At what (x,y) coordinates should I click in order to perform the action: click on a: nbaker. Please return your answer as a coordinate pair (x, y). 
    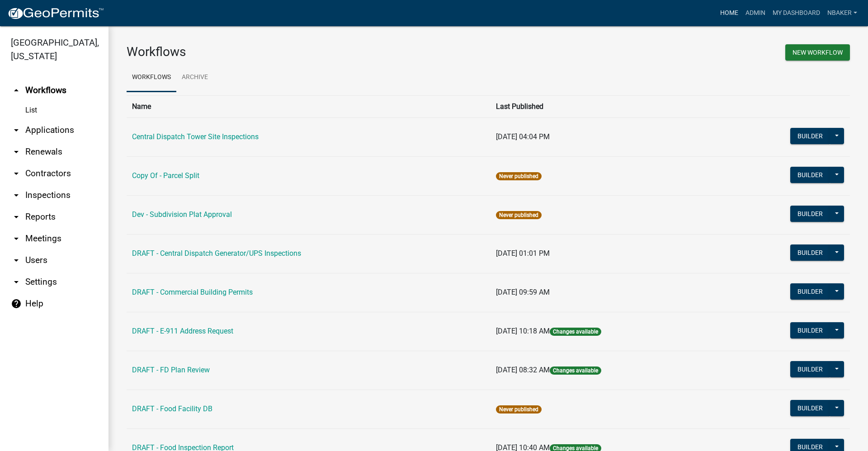
    Looking at the image, I should click on (842, 13).